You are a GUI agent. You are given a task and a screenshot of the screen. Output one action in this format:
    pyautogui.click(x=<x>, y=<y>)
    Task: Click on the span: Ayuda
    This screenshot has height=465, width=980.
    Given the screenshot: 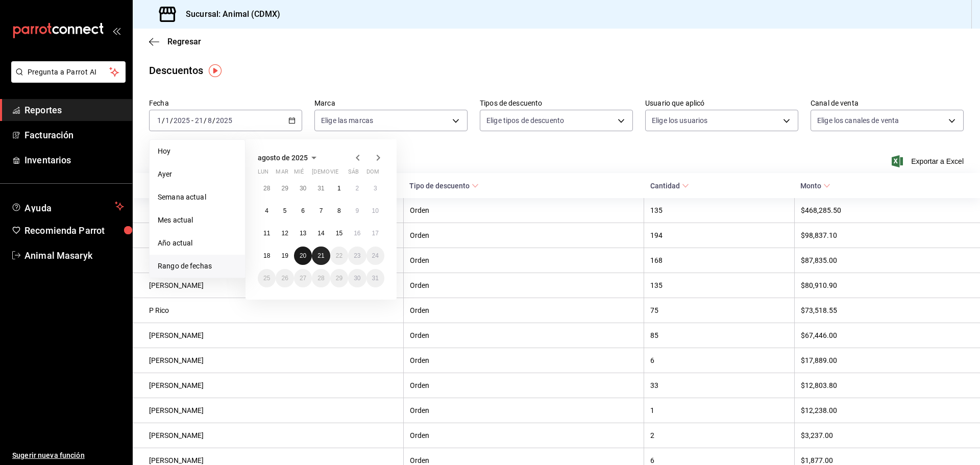 What is the action you would take?
    pyautogui.click(x=68, y=206)
    